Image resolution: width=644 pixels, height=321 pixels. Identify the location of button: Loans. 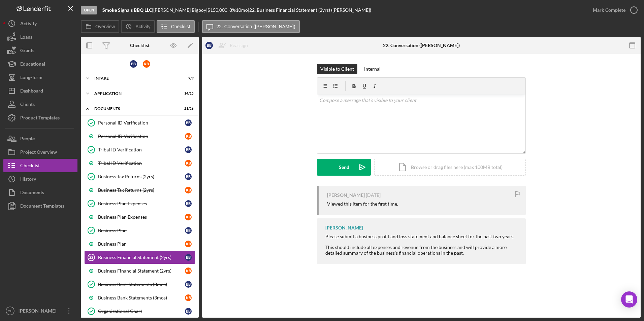
(40, 37).